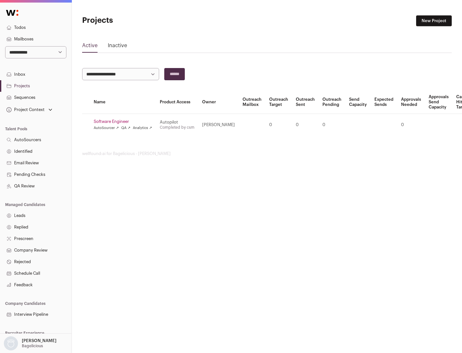 The width and height of the screenshot is (462, 353). Describe the element at coordinates (358, 102) in the screenshot. I see `th: Send Capacity` at that location.